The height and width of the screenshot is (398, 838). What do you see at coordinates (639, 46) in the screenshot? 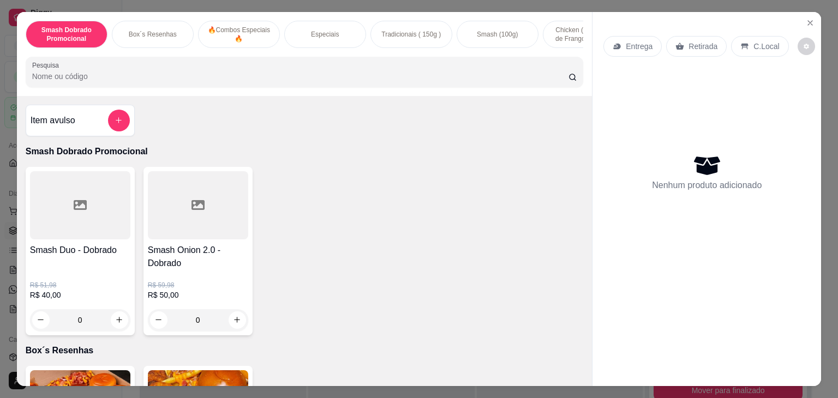
I see `p: Entrega` at bounding box center [639, 46].